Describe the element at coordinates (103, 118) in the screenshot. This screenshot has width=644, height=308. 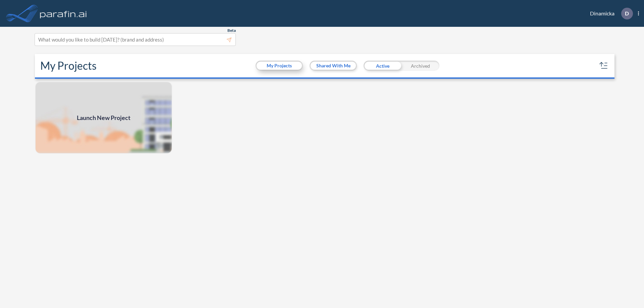
I see `span: Launch New Project` at that location.